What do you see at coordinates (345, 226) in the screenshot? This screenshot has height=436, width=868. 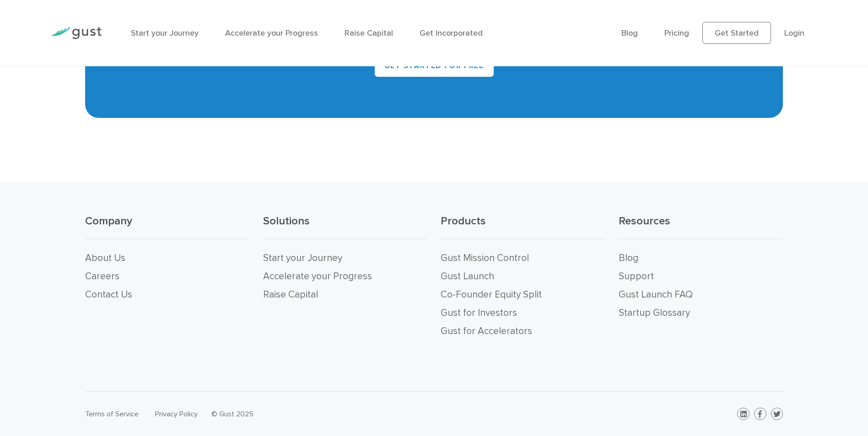 I see `h3: Solutions` at bounding box center [345, 226].